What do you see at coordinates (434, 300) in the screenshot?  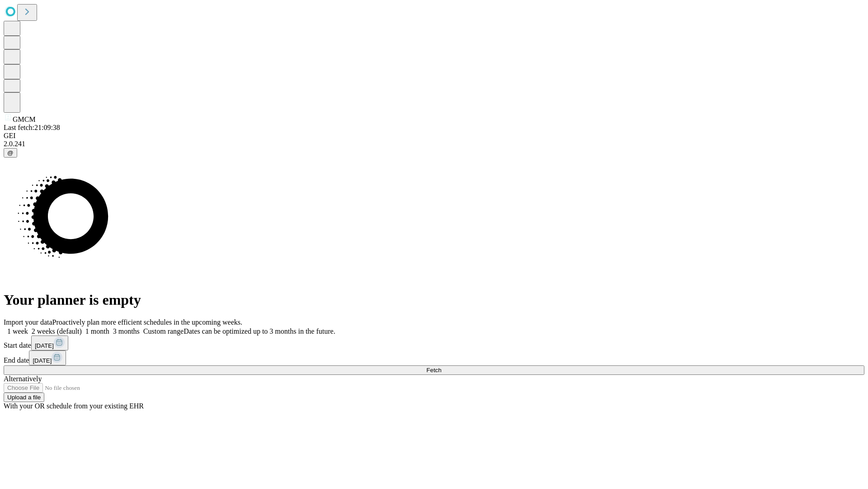 I see `h1: Your planner is empty` at bounding box center [434, 300].